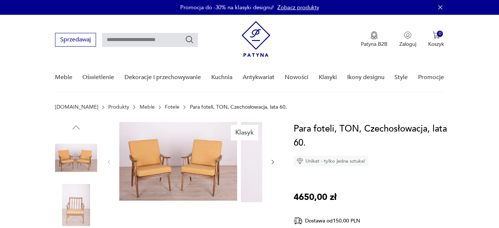 This screenshot has width=499, height=228. I want to click on div: Unikat - tylko jedna sztuka!, so click(331, 161).